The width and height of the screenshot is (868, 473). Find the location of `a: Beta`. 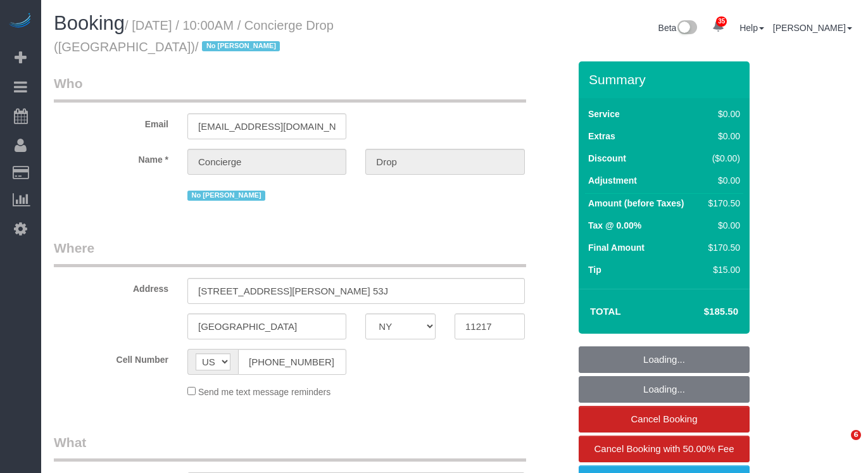

a: Beta is located at coordinates (678, 28).